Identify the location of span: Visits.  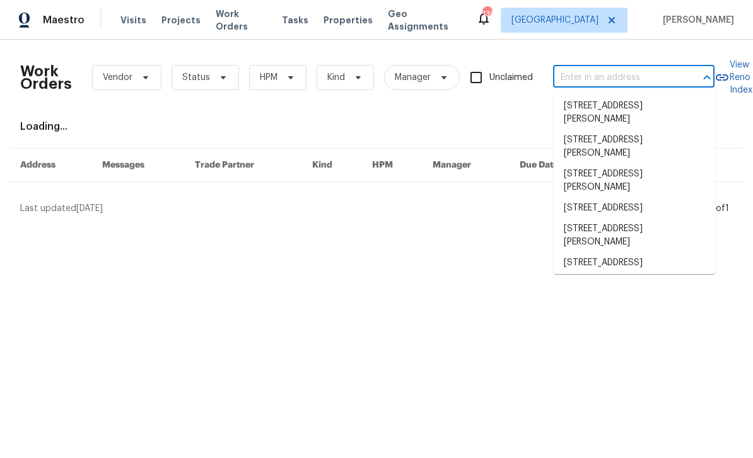
(133, 20).